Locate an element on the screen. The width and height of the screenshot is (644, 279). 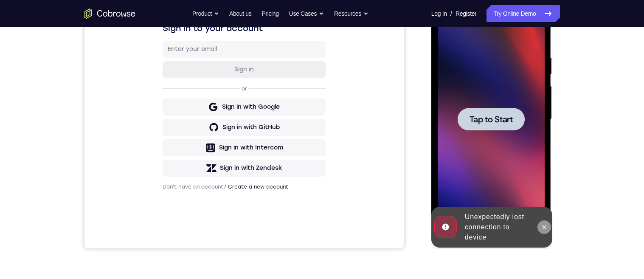
button: Resources is located at coordinates (351, 13).